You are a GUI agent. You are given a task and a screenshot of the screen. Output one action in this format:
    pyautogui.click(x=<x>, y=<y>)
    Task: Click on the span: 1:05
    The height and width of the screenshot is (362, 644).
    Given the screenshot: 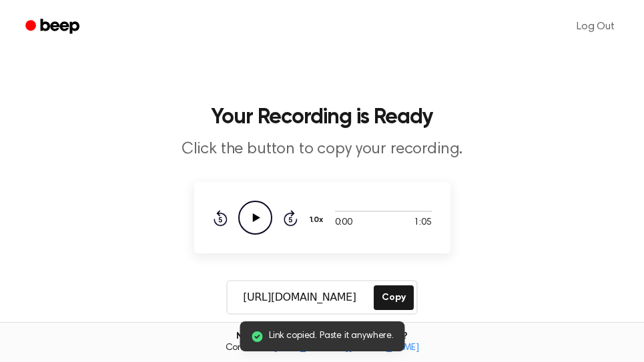 What is the action you would take?
    pyautogui.click(x=422, y=223)
    